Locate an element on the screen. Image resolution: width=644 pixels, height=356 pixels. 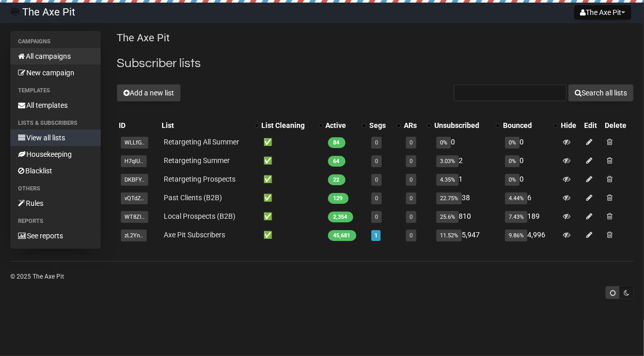
span: WLLfG.. is located at coordinates (134, 143).